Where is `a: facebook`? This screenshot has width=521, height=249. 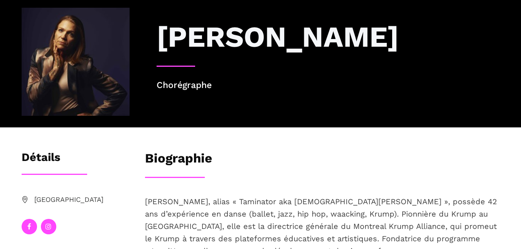
a: facebook is located at coordinates (29, 227).